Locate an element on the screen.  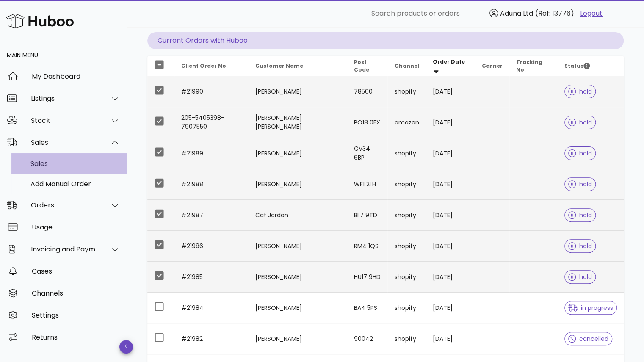
td: 78500 is located at coordinates (367, 91).